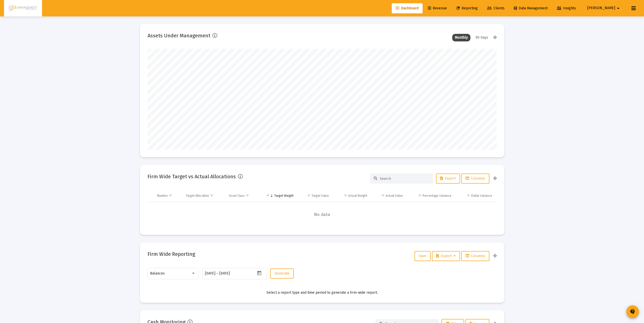 The height and width of the screenshot is (323, 644). Describe the element at coordinates (315, 196) in the screenshot. I see `td: Column Target Value` at that location.